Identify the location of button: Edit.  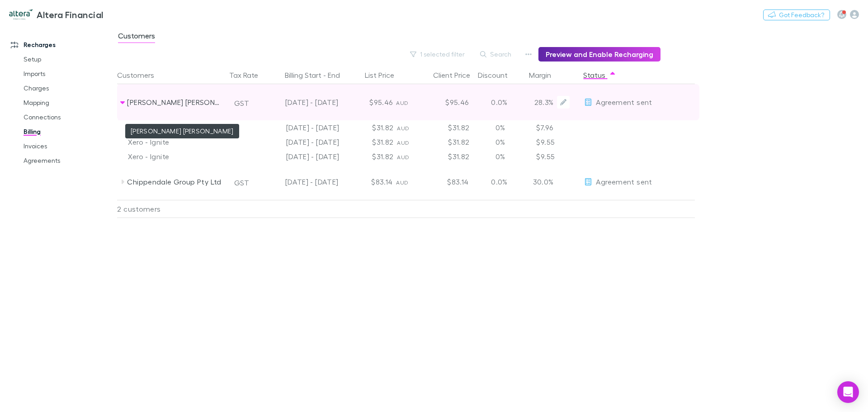
(563, 102).